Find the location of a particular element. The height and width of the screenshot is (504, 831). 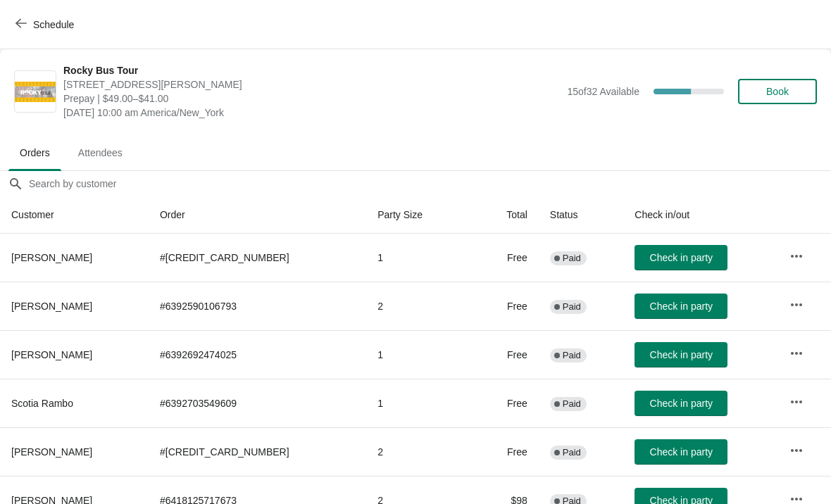

span: 15 of 32 Available is located at coordinates (603, 91).